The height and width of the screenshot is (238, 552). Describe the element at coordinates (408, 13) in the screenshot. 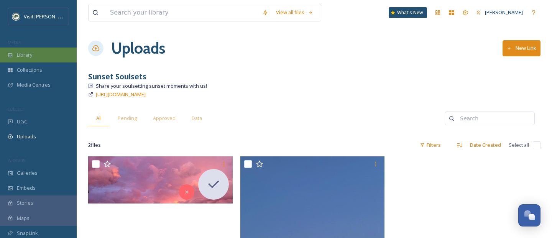

I see `div: What's New` at that location.